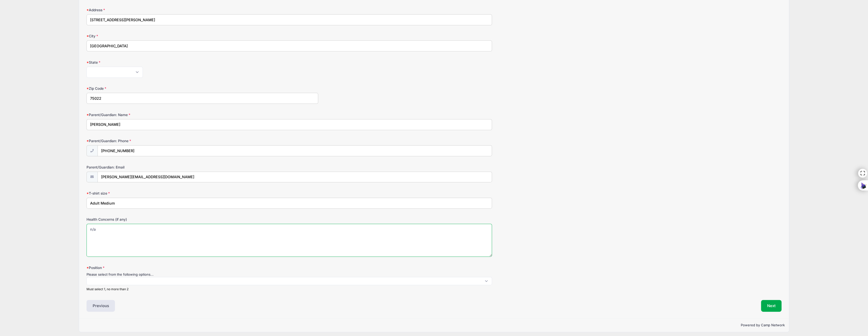  What do you see at coordinates (202, 36) in the screenshot?
I see `label: City` at bounding box center [202, 36].